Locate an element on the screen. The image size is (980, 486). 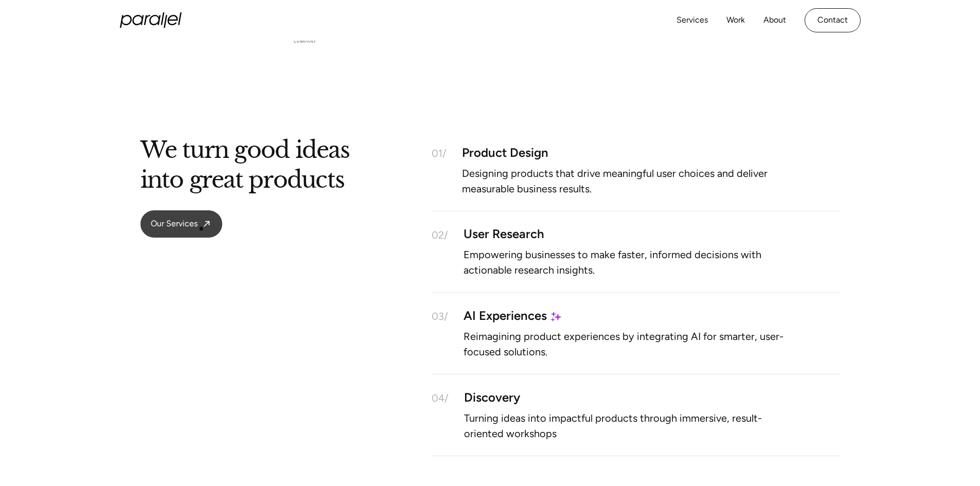
h2: We turn good ideas into great products is located at coordinates (245, 168).